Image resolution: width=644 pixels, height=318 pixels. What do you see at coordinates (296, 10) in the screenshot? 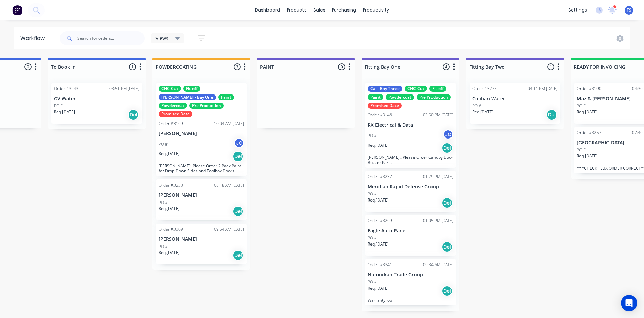
I see `div: products` at bounding box center [296, 10].